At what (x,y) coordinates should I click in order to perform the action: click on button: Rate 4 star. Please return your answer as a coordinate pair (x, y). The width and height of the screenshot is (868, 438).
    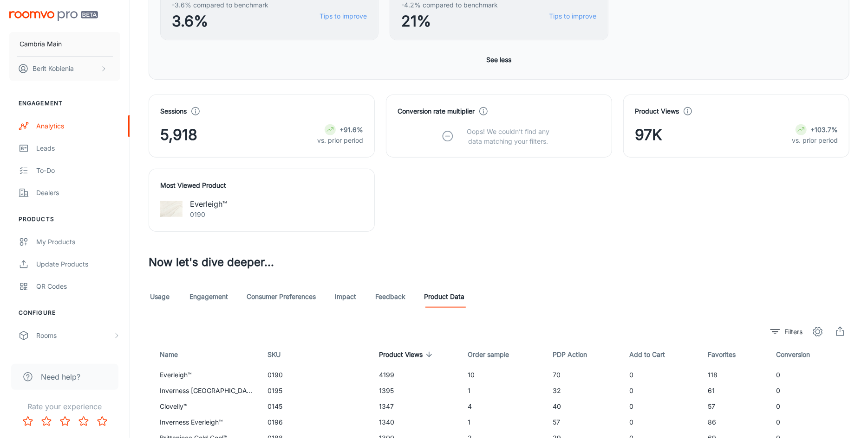
    Looking at the image, I should click on (84, 421).